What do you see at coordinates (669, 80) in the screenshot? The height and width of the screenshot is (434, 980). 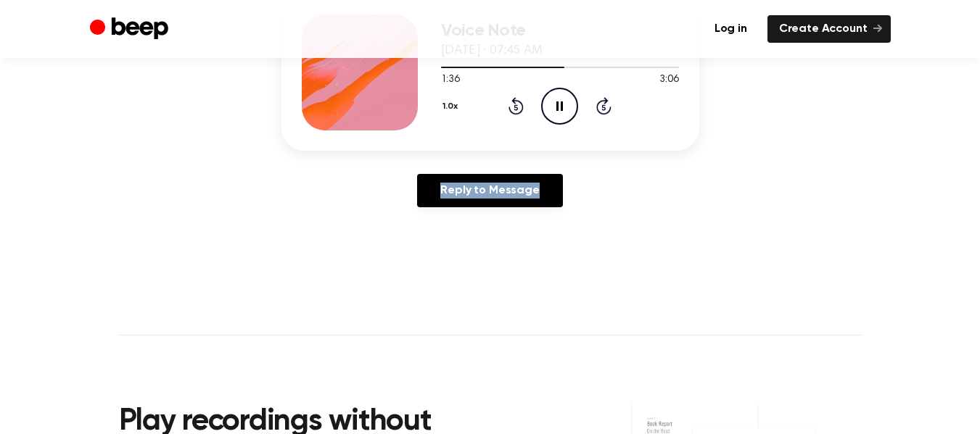 I see `span: 3:06` at bounding box center [669, 80].